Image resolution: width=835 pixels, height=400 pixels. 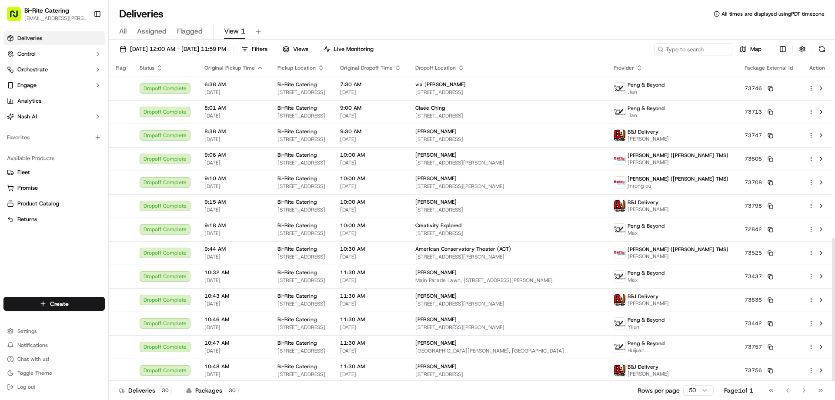 What do you see at coordinates (230, 68) in the screenshot?
I see `span: Original Pickup Time` at bounding box center [230, 68].